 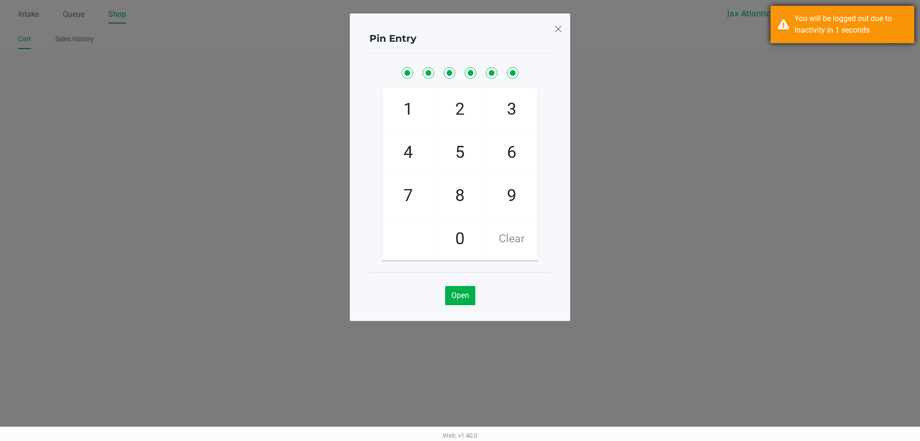 What do you see at coordinates (460, 239) in the screenshot?
I see `span: 0` at bounding box center [460, 239].